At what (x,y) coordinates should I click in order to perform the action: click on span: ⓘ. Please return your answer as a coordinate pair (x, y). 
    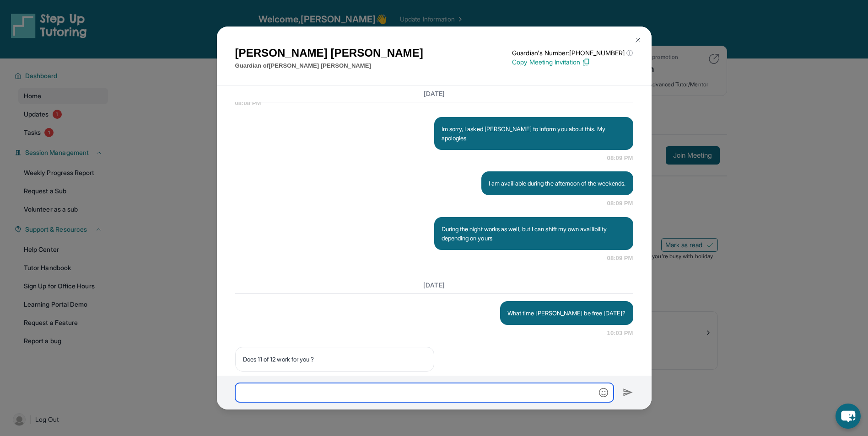
    Looking at the image, I should click on (630, 53).